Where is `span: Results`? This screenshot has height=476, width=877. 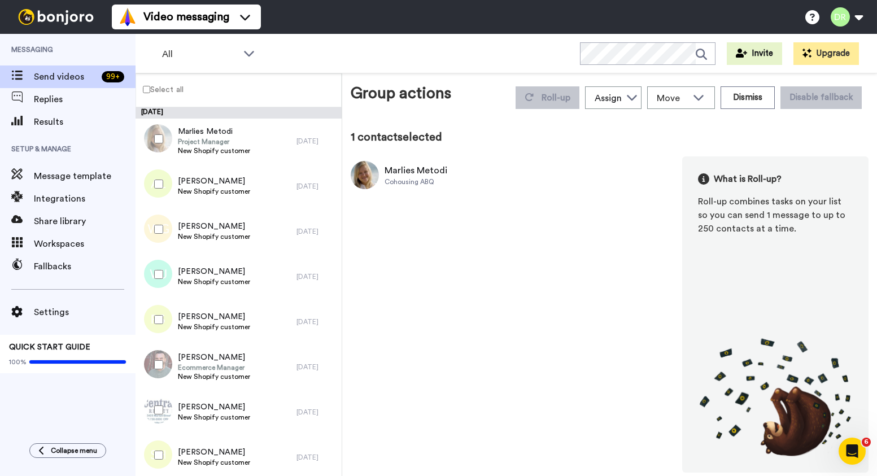 span: Results is located at coordinates (85, 122).